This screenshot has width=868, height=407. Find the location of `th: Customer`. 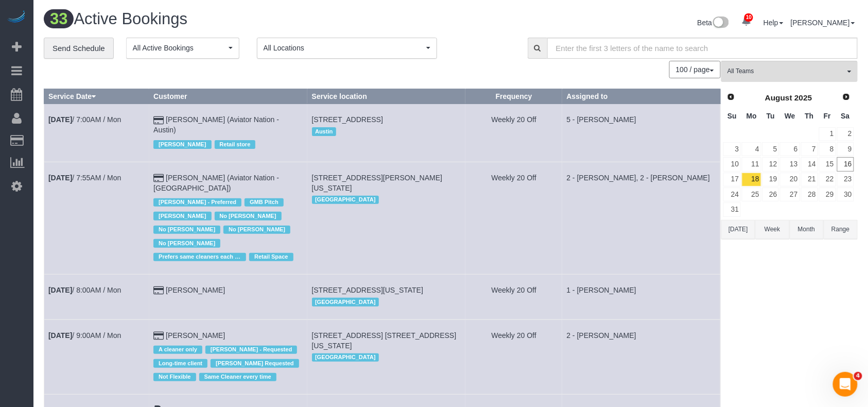

th: Customer is located at coordinates (228, 96).